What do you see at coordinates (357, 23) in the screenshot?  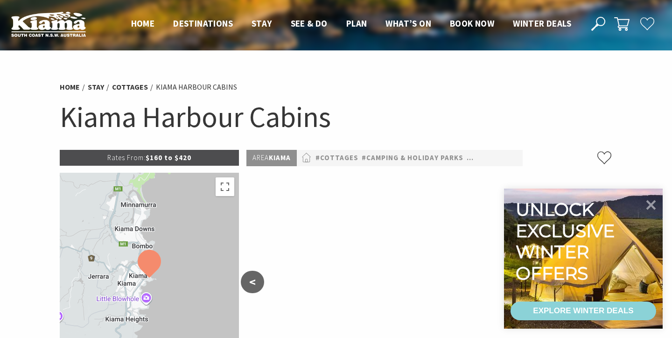 I see `span: Plan` at bounding box center [357, 23].